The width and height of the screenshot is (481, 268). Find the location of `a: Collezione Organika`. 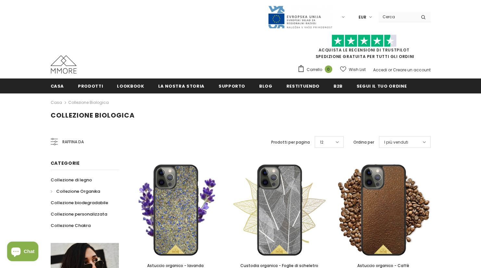

a: Collezione Organika is located at coordinates (75, 191).